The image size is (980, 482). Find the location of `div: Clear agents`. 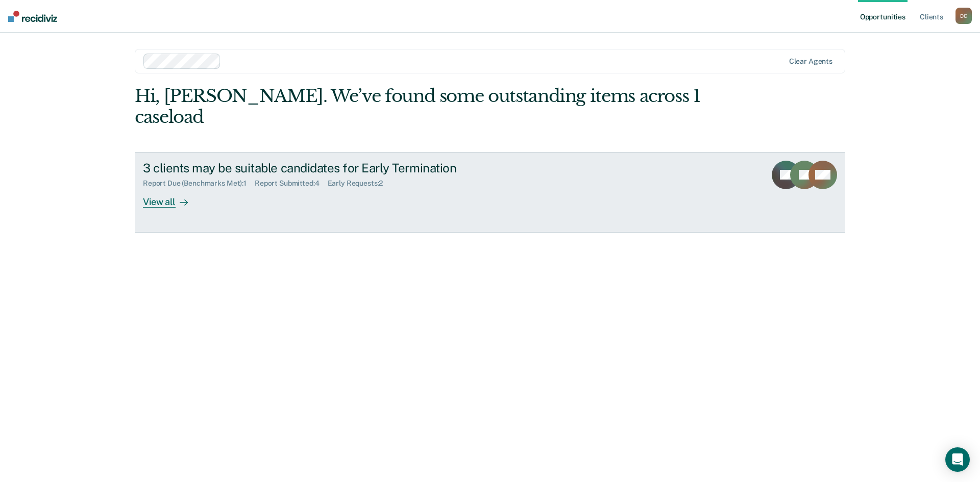

div: Clear agents is located at coordinates (810, 61).